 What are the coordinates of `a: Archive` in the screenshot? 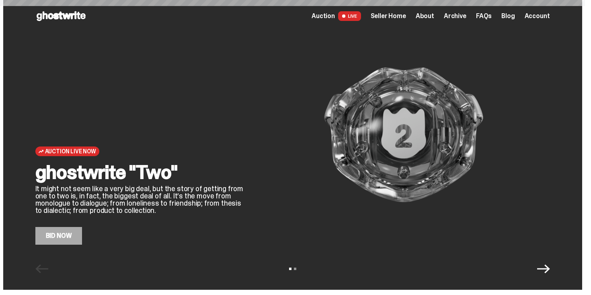 It's located at (455, 16).